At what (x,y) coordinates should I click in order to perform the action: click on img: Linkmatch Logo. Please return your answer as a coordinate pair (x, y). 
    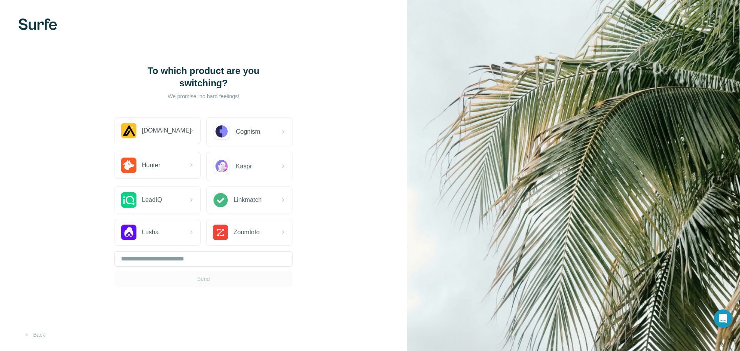
    Looking at the image, I should click on (220, 200).